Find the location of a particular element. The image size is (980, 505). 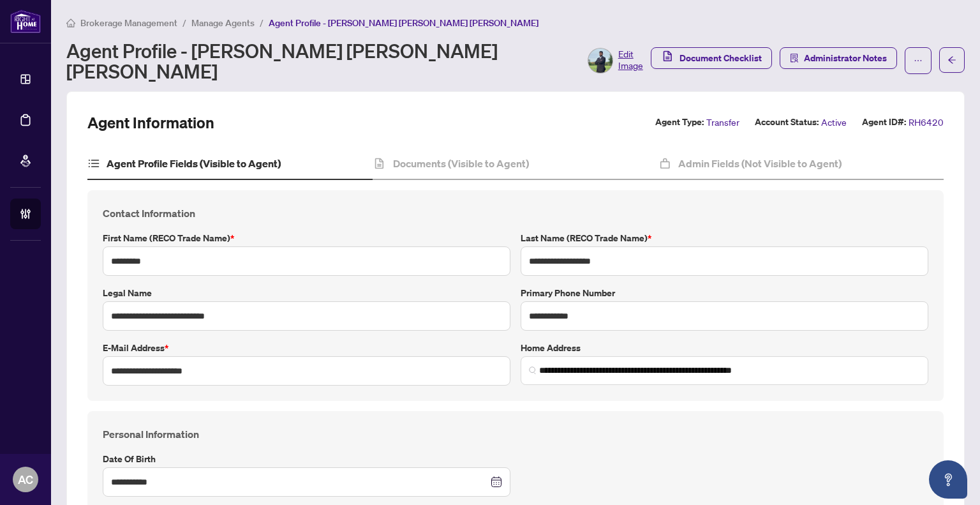

label: Home Address is located at coordinates (724, 348).